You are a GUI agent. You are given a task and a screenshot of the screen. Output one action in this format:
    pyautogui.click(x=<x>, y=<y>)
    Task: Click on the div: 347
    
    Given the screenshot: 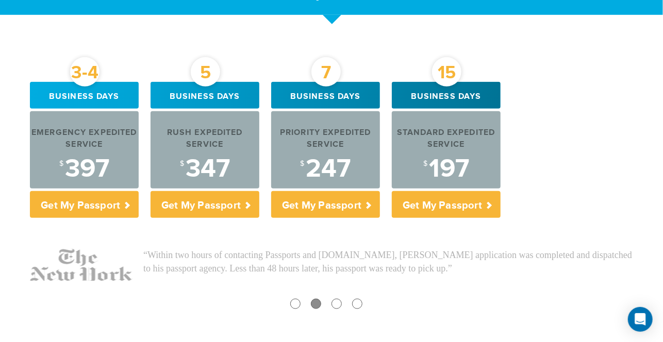 What is the action you would take?
    pyautogui.click(x=205, y=169)
    